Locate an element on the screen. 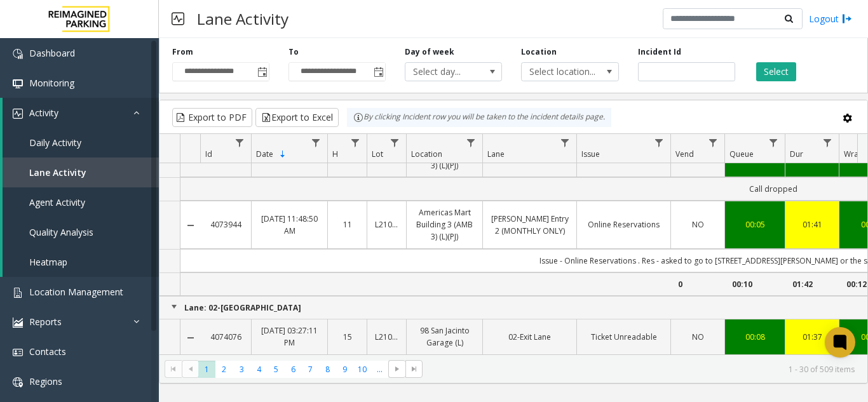 The image size is (868, 402). a: 15 is located at coordinates (346, 336).